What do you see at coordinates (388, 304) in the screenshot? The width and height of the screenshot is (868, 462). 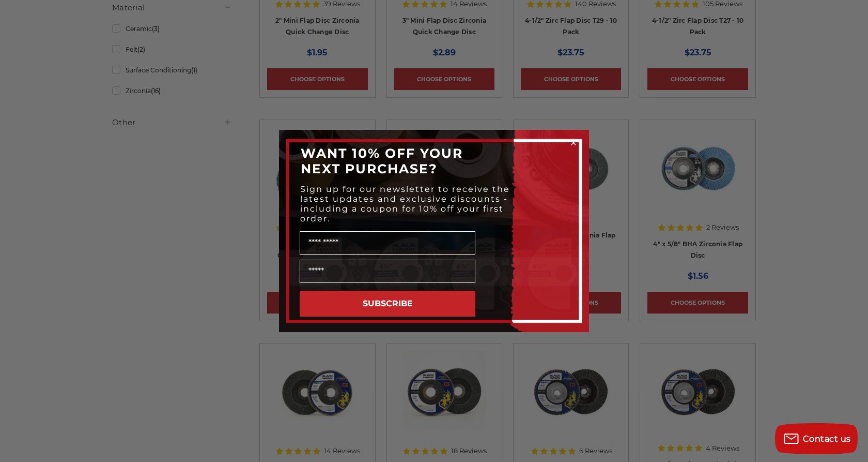 I see `button: SUBSCRIBE` at bounding box center [388, 304].